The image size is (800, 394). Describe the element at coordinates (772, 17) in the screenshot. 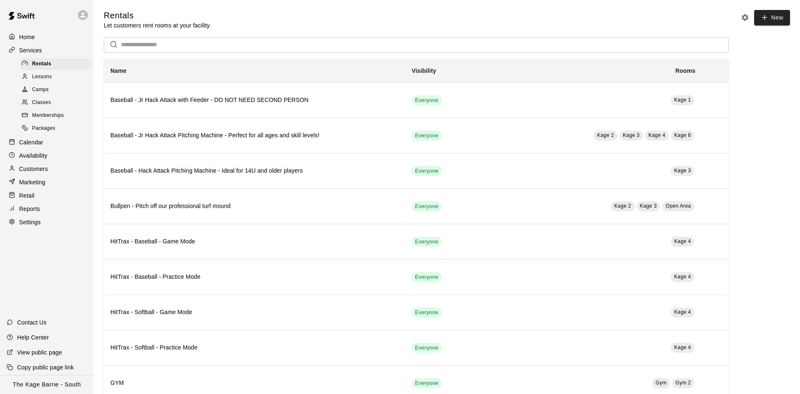

I see `a: New` at that location.